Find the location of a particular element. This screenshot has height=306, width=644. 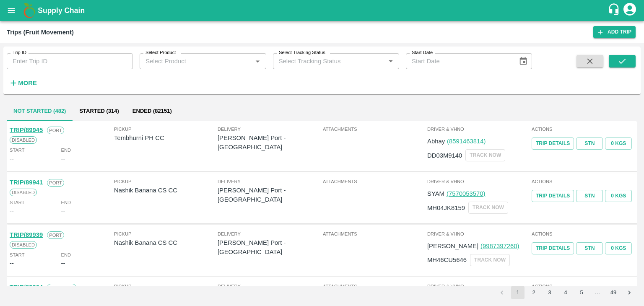

label: Start Date is located at coordinates (422, 53).